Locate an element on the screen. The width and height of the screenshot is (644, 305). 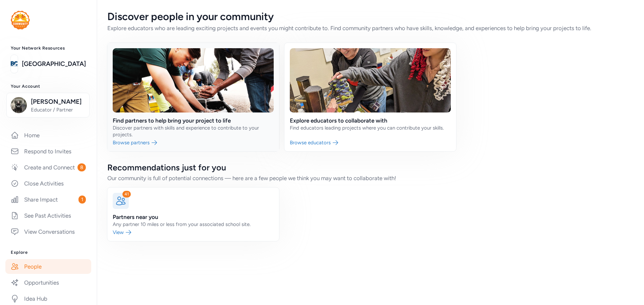
h3: Explore is located at coordinates (48, 253).